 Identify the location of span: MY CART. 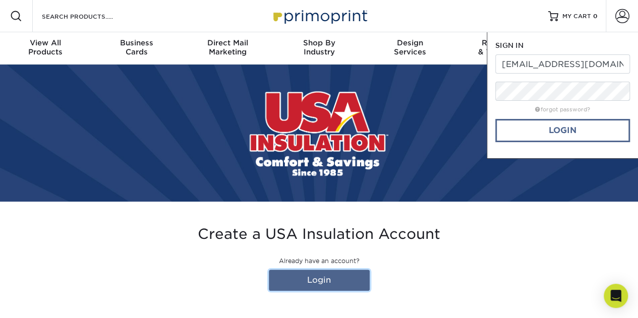
(577, 16).